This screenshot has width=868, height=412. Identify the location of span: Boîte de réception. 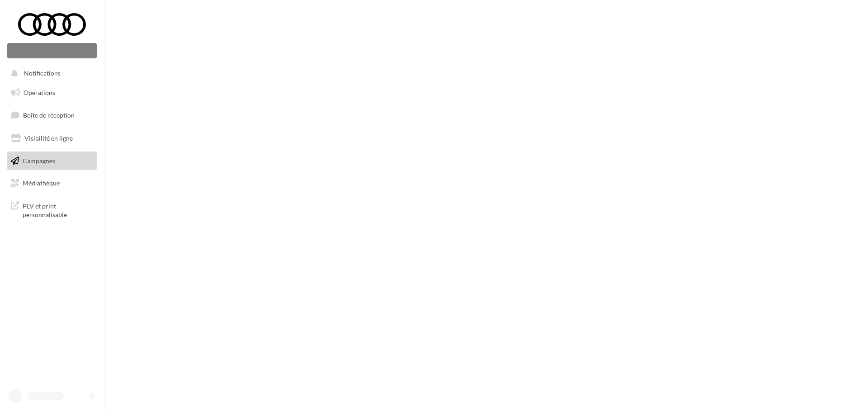
(49, 115).